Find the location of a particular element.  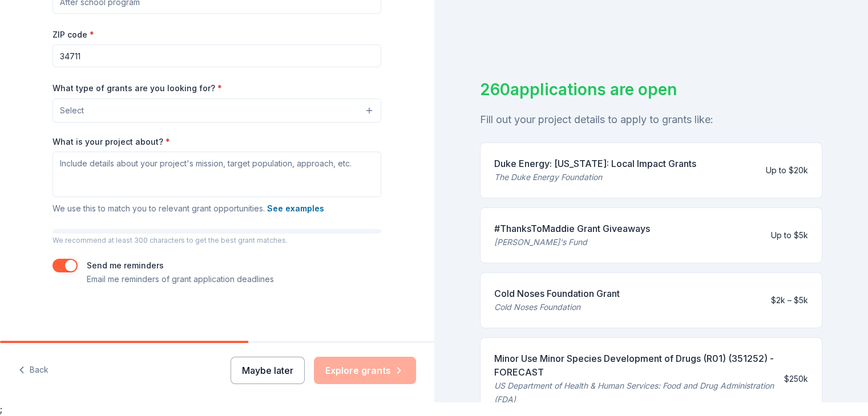

div: $250k is located at coordinates (796, 379).